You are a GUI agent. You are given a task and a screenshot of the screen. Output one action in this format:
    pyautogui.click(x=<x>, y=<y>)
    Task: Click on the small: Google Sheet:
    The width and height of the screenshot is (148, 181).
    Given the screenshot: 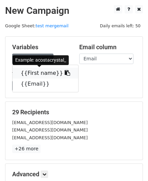 What is the action you would take?
    pyautogui.click(x=36, y=26)
    